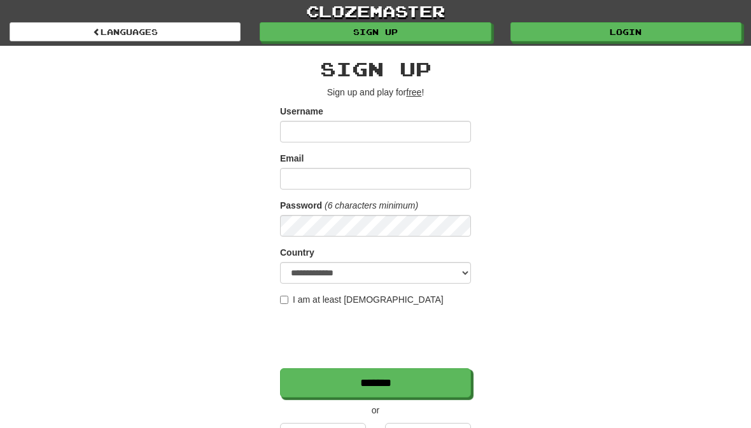 The width and height of the screenshot is (751, 428). I want to click on p: or, so click(375, 410).